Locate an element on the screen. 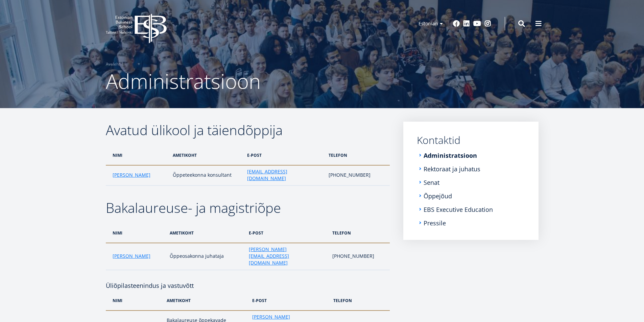  h2: Avatud ülikool ja täiendõppija is located at coordinates (248, 130).